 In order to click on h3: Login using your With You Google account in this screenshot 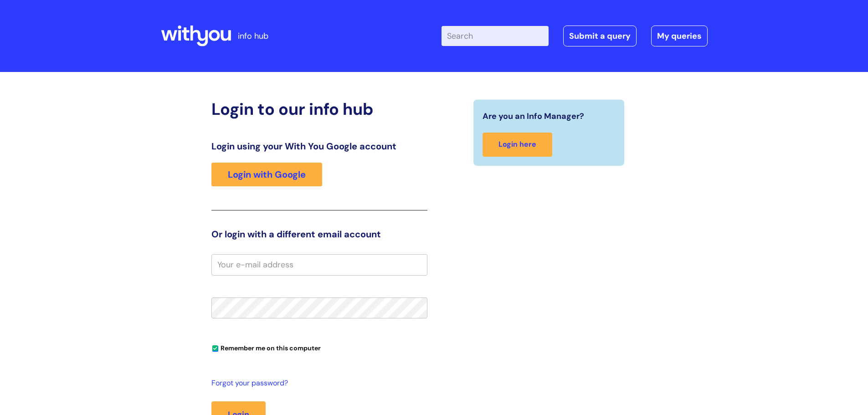, I will do `click(319, 147)`.